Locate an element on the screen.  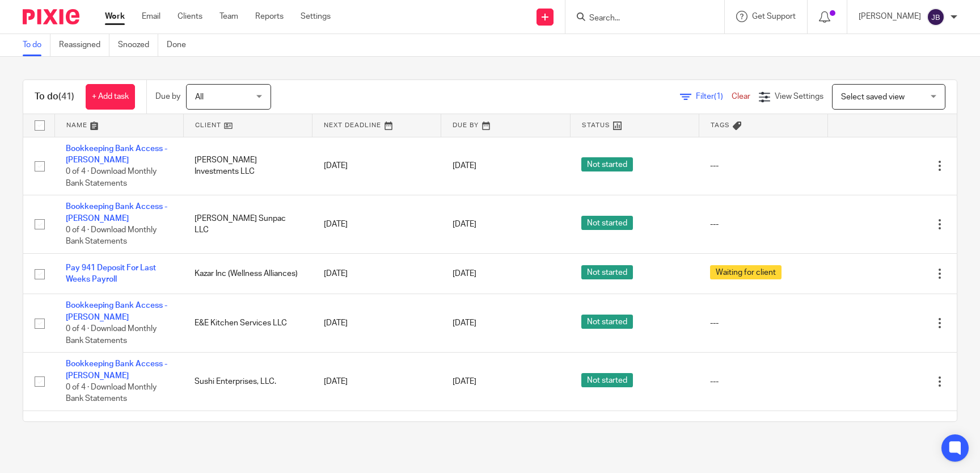
a: Work Comp Insurance Audit is located at coordinates (117, 425).